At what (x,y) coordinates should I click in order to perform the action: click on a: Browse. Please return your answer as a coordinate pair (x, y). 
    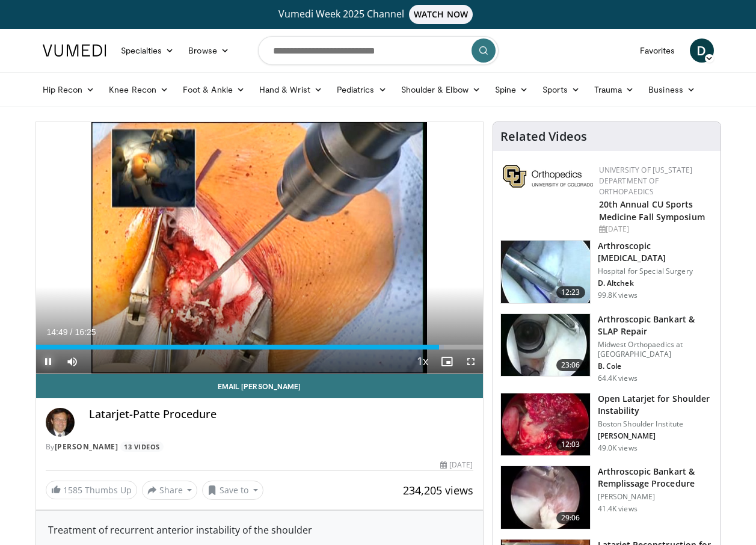
    Looking at the image, I should click on (208, 50).